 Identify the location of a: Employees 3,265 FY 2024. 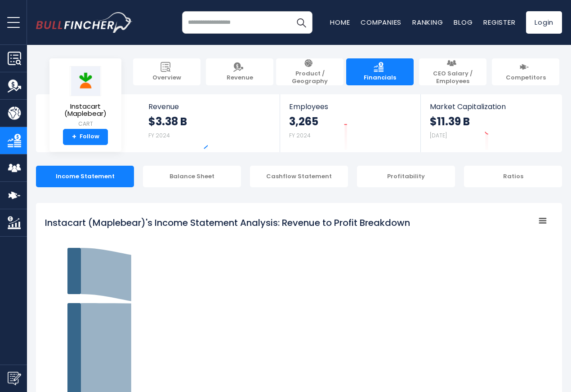
(349, 123).